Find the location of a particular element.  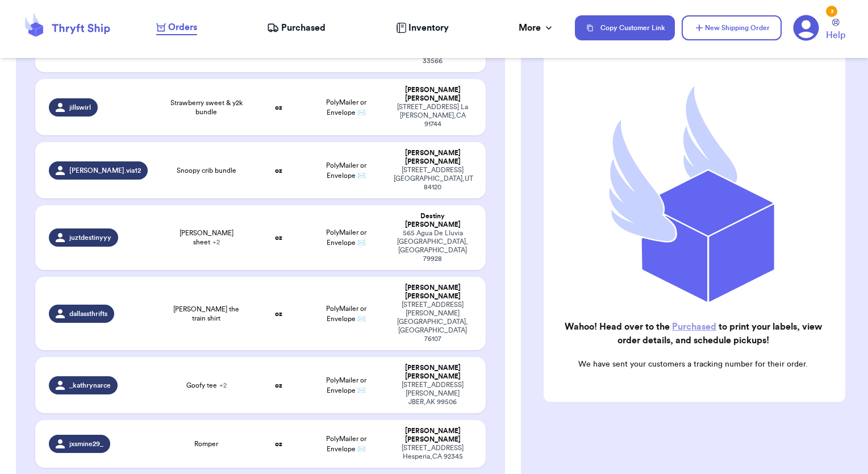

span: jillswirl is located at coordinates (80, 108).